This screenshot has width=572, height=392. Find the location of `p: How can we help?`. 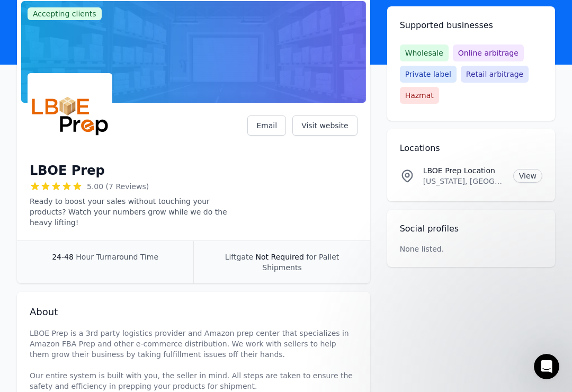

p: How can we help? is located at coordinates (106, 103).